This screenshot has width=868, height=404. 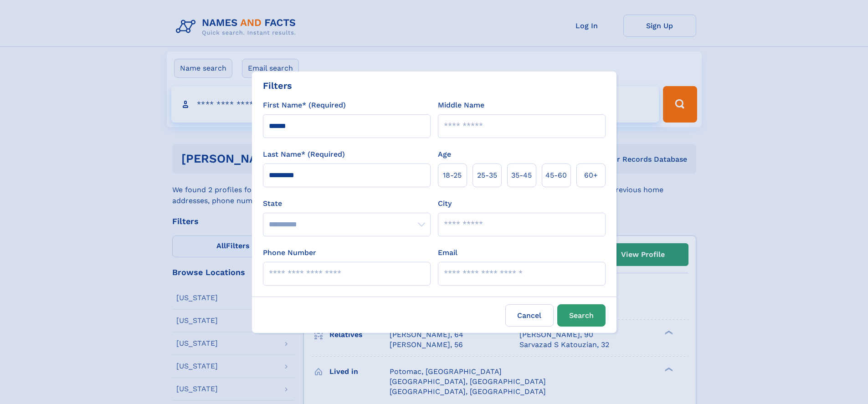 I want to click on label: City, so click(x=445, y=203).